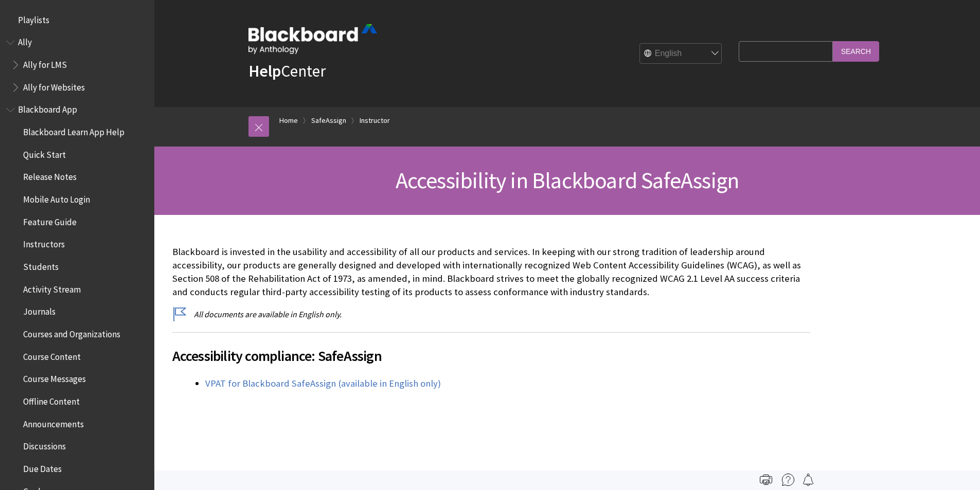 Image resolution: width=980 pixels, height=490 pixels. Describe the element at coordinates (491, 356) in the screenshot. I see `span: Accessibility compliance: SafeAssign` at that location.